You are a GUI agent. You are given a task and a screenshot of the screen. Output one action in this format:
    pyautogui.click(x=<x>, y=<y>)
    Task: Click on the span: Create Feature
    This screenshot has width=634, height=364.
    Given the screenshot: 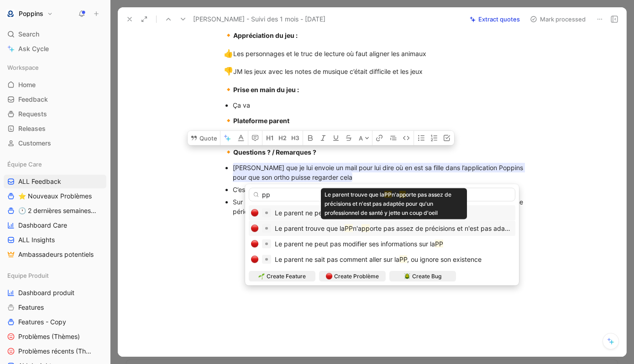 What is the action you would take?
    pyautogui.click(x=286, y=276)
    